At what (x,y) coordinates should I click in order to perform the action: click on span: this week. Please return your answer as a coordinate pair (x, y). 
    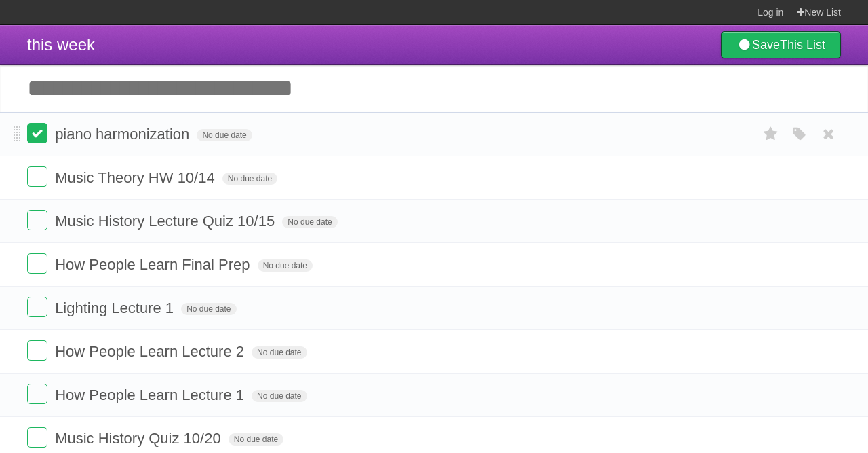
    Looking at the image, I should click on (61, 44).